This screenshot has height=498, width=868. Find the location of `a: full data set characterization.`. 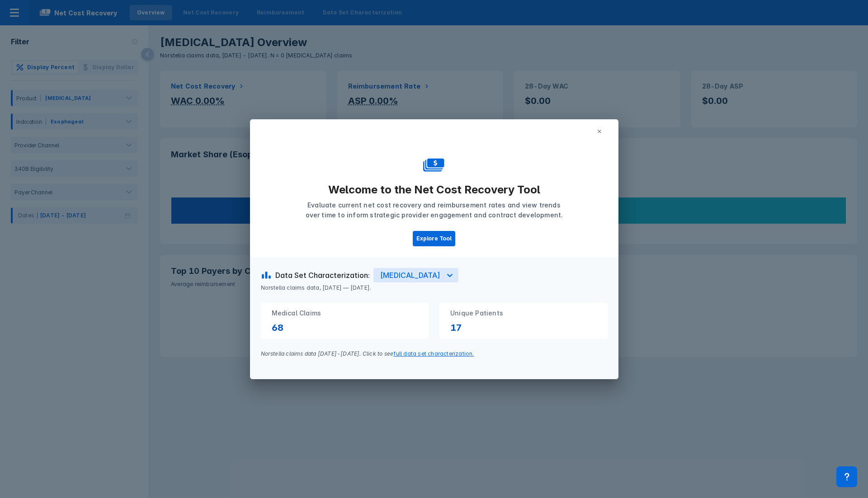

a: full data set characterization. is located at coordinates (434, 353).